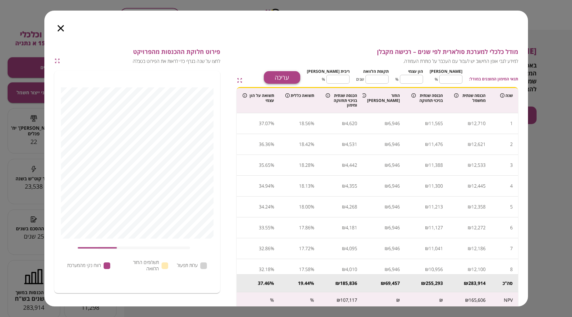  I want to click on div: 11,476, so click(436, 144).